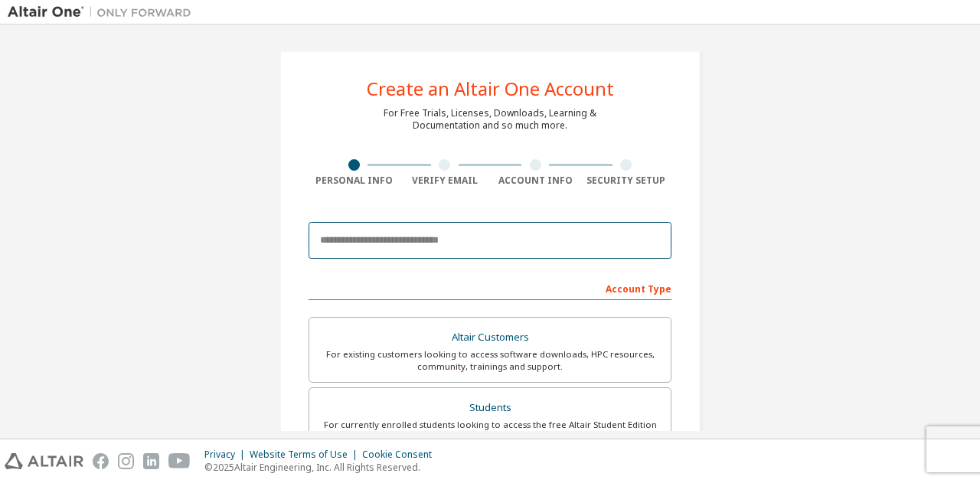 The height and width of the screenshot is (483, 980). What do you see at coordinates (354, 181) in the screenshot?
I see `div: Personal Info` at bounding box center [354, 181].